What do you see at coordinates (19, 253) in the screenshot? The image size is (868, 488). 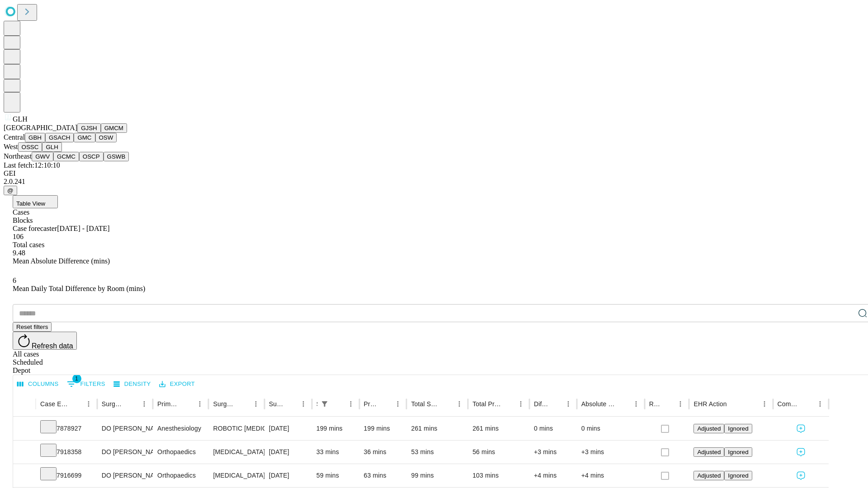 I see `span: 9.48` at bounding box center [19, 253].